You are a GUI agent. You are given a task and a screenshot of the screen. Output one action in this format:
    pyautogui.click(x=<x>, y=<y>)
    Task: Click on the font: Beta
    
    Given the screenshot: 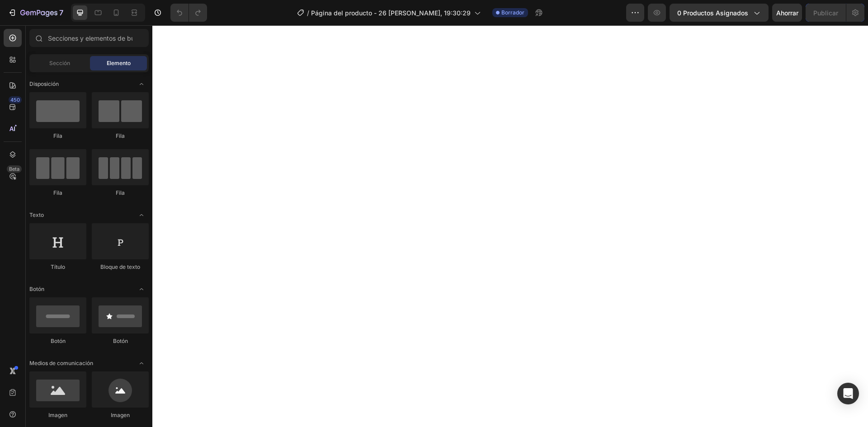 What is the action you would take?
    pyautogui.click(x=14, y=169)
    